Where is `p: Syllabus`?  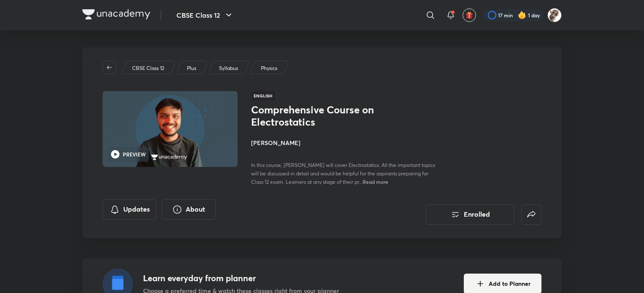
p: Syllabus is located at coordinates (228, 68).